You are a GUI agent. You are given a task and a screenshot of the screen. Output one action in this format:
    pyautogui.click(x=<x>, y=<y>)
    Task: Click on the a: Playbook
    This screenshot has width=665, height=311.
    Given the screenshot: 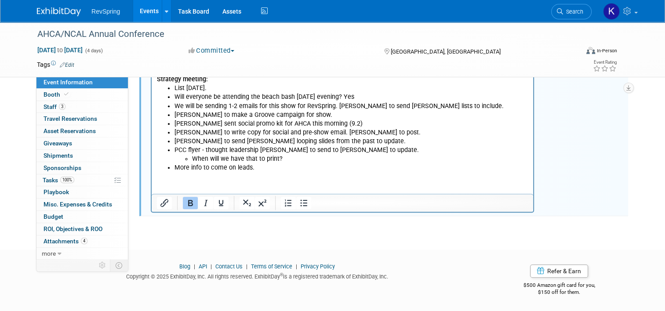 What is the action you would take?
    pyautogui.click(x=82, y=192)
    